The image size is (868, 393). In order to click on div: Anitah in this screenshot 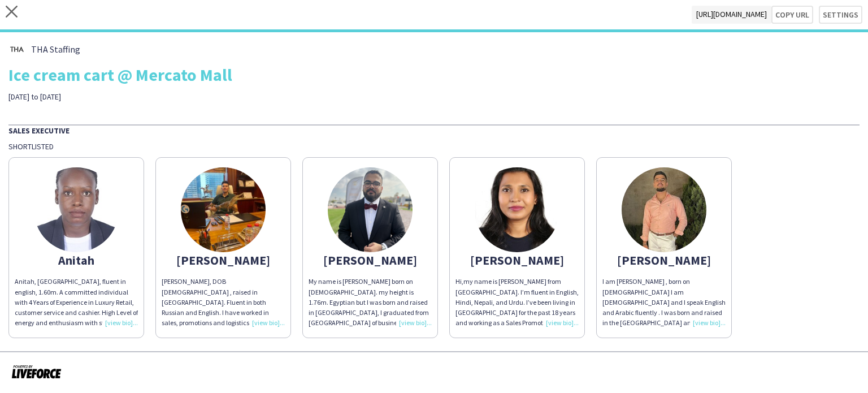, I will do `click(76, 260)`.